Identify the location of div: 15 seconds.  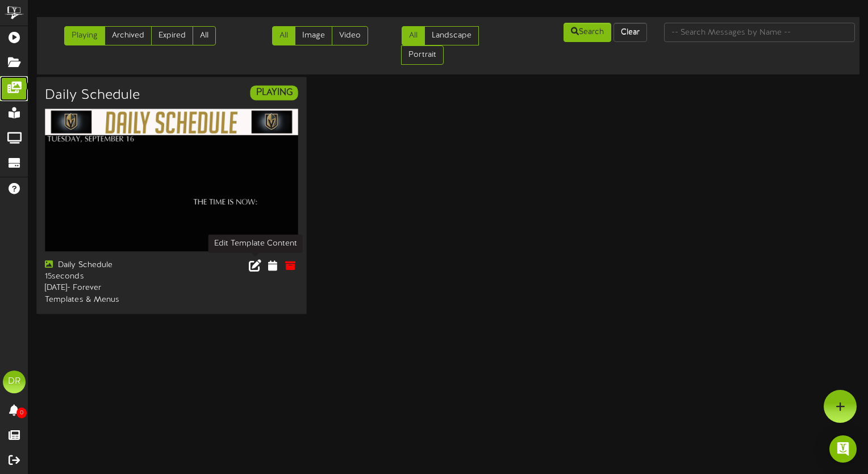
(104, 278).